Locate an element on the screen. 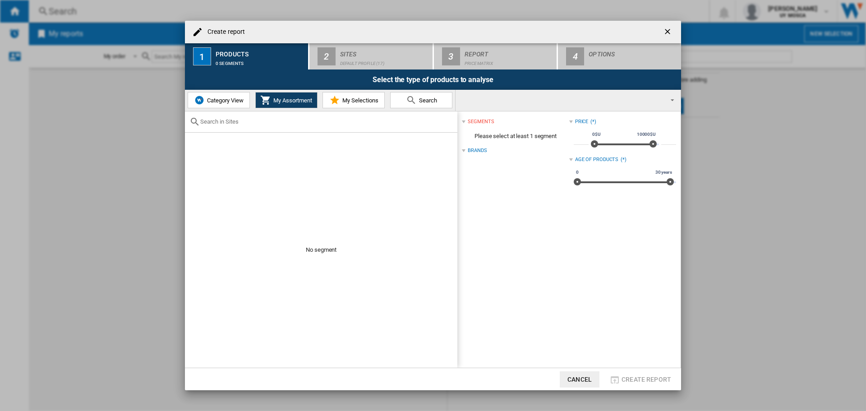 The image size is (866, 411). span: Please select at least 1 segment is located at coordinates (515, 136).